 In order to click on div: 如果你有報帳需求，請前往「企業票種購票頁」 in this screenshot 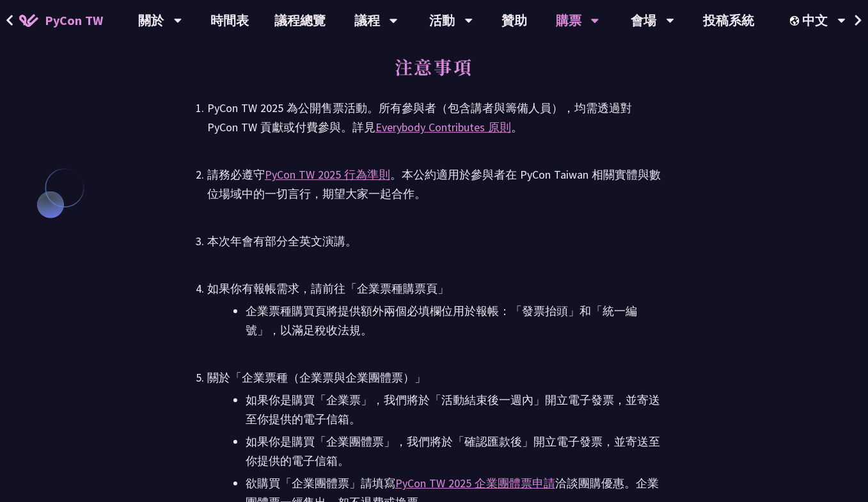, I will do `click(434, 288)`.